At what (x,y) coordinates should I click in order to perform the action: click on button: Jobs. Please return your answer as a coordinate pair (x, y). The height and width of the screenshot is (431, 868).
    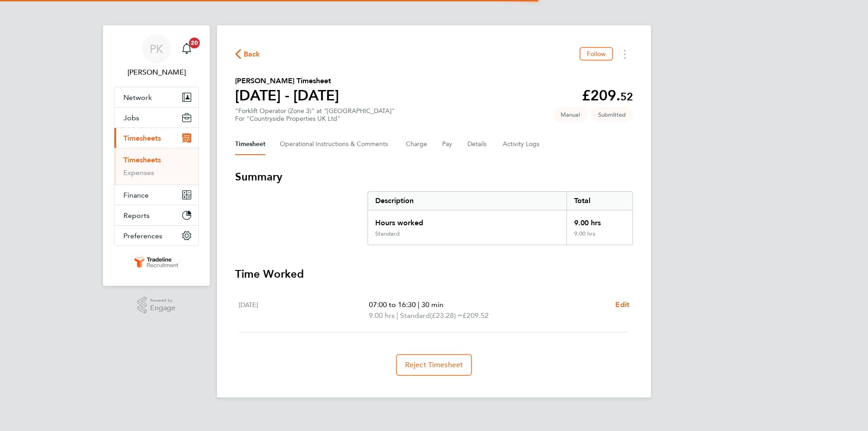
    Looking at the image, I should click on (156, 117).